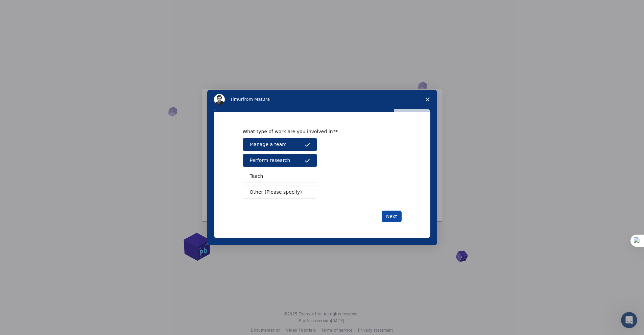  Describe the element at coordinates (268, 144) in the screenshot. I see `span: Manage a team` at that location.